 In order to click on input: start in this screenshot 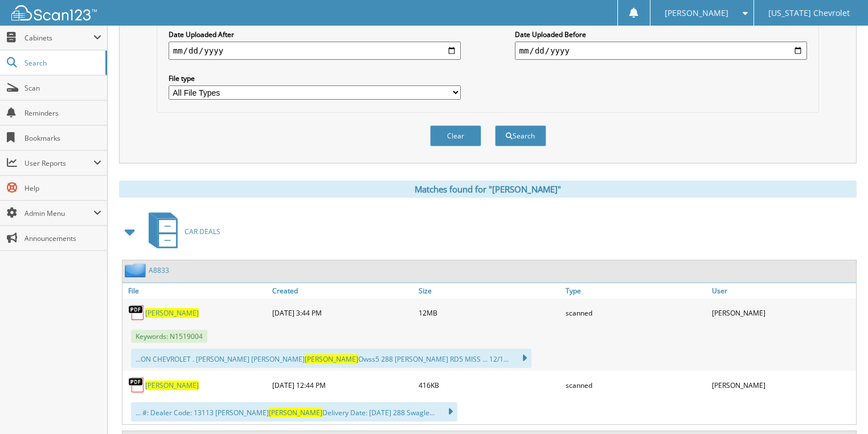, I will do `click(315, 51)`.